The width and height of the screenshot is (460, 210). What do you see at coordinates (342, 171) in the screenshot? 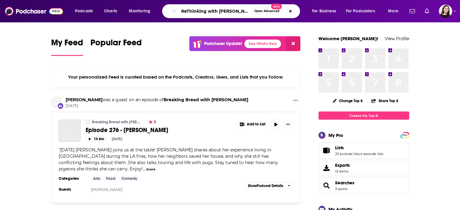
I see `span: 13 items` at bounding box center [342, 171].